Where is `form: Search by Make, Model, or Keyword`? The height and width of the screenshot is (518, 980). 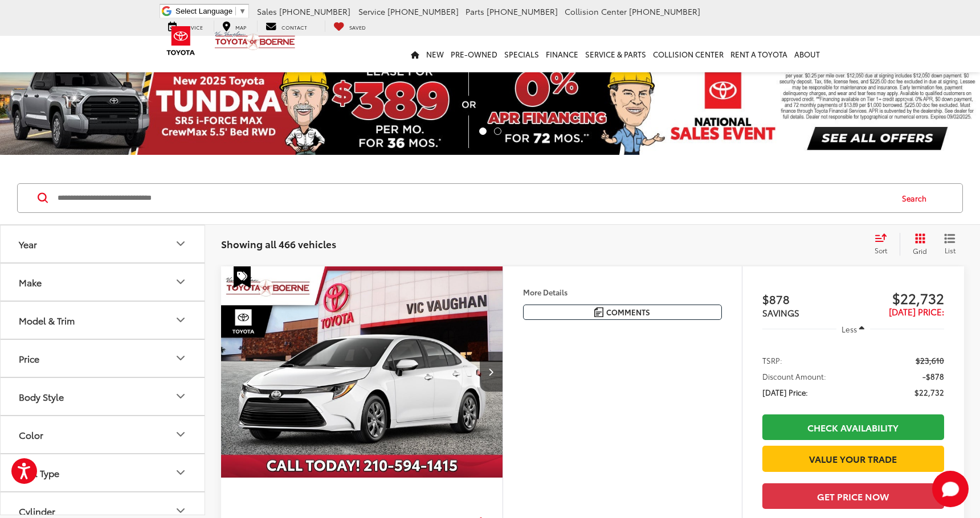
form: Search by Make, Model, or Keyword is located at coordinates (473, 198).